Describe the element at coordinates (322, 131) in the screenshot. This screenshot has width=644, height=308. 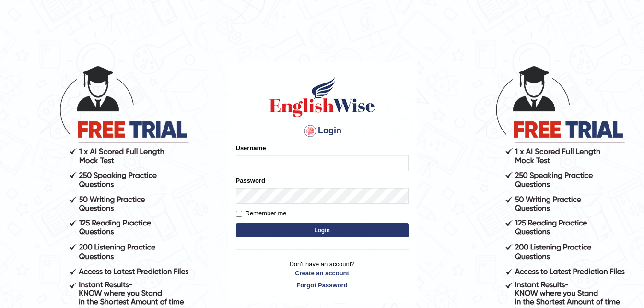
I see `h4: Login` at that location.